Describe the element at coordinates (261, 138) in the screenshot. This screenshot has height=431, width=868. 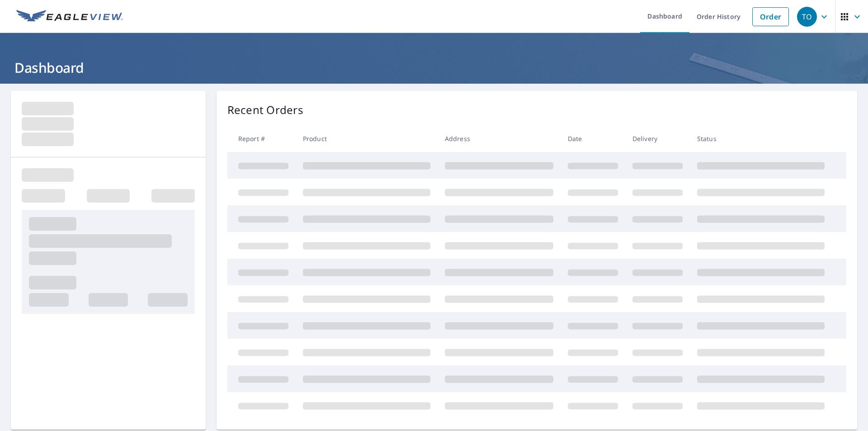
I see `th: Report #` at that location.